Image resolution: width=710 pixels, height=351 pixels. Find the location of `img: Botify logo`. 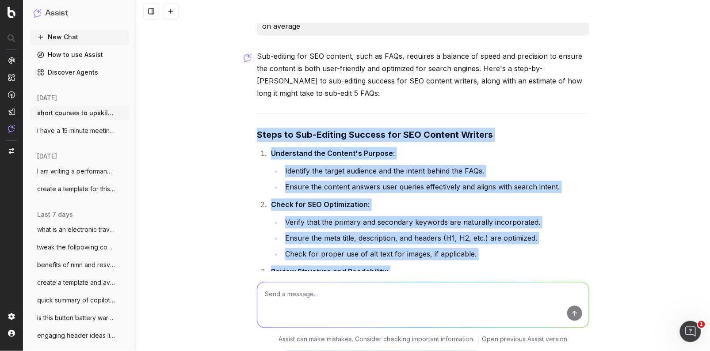

img: Botify logo is located at coordinates (11, 12).